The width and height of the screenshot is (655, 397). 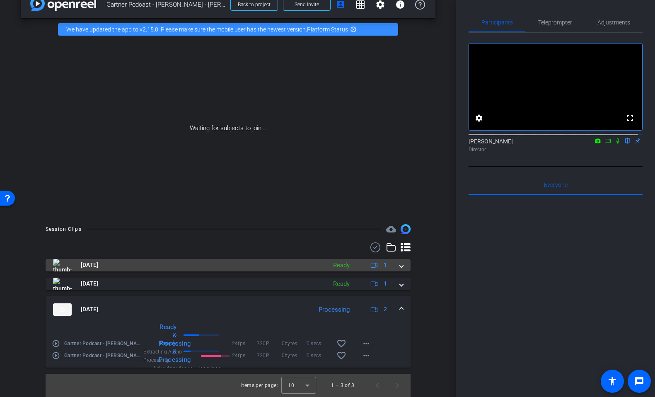 I want to click on mat-icon: highlight_off, so click(x=354, y=29).